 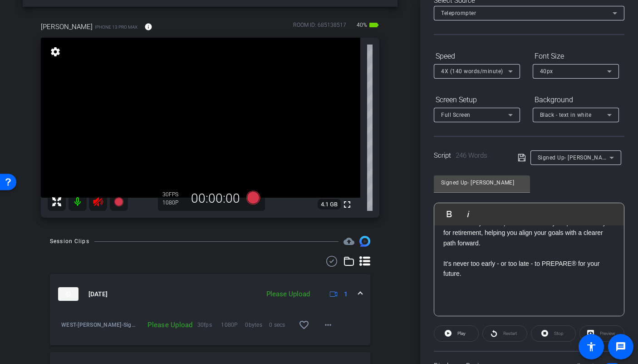 I want to click on mat-icon: more_horiz, so click(x=328, y=325).